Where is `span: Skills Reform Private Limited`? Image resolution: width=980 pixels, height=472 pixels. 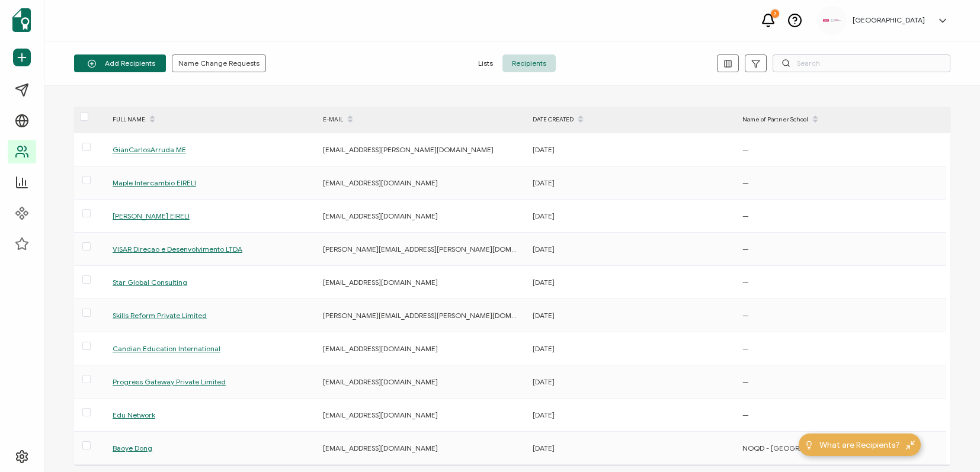
span: Skills Reform Private Limited is located at coordinates (160, 315).